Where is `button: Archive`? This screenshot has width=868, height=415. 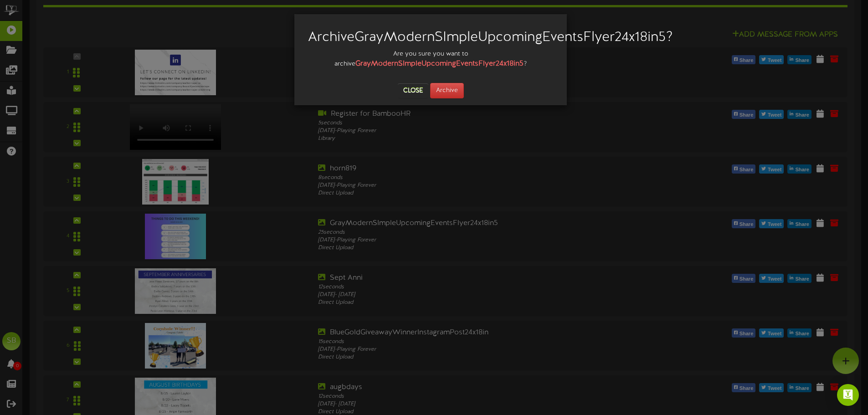
button: Archive is located at coordinates (447, 91).